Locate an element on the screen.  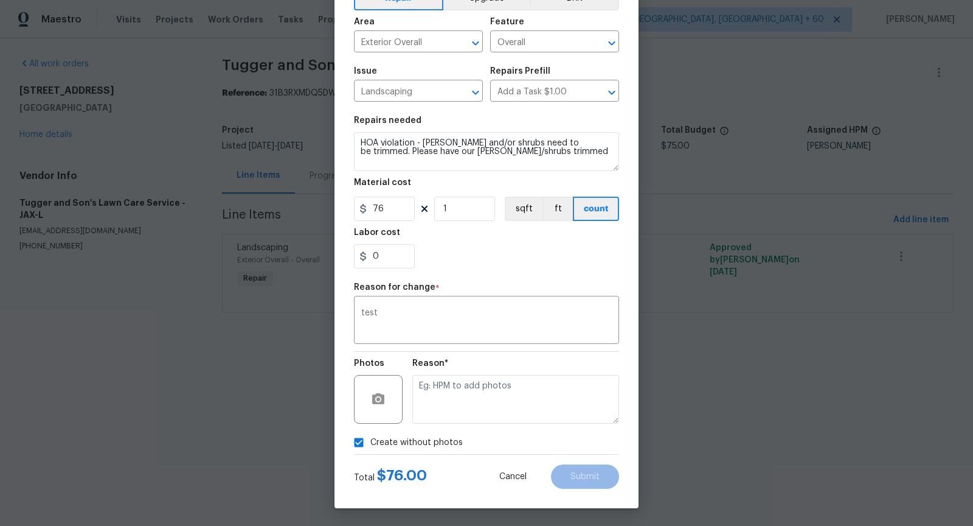
textarea: test is located at coordinates (487, 321).